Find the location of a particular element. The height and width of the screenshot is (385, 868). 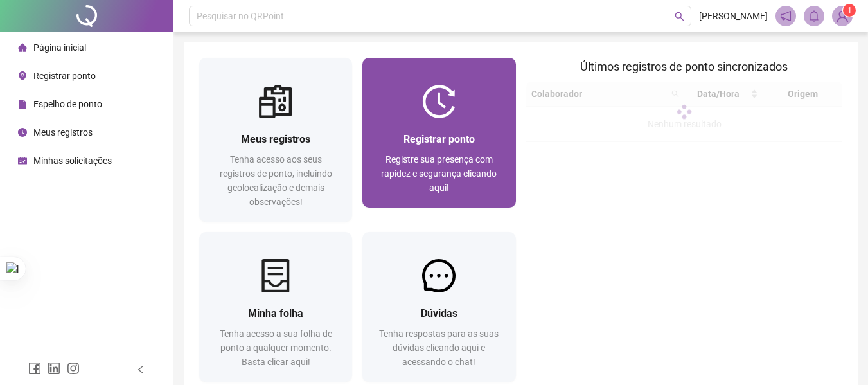

span: Minha folha is located at coordinates (276, 313).